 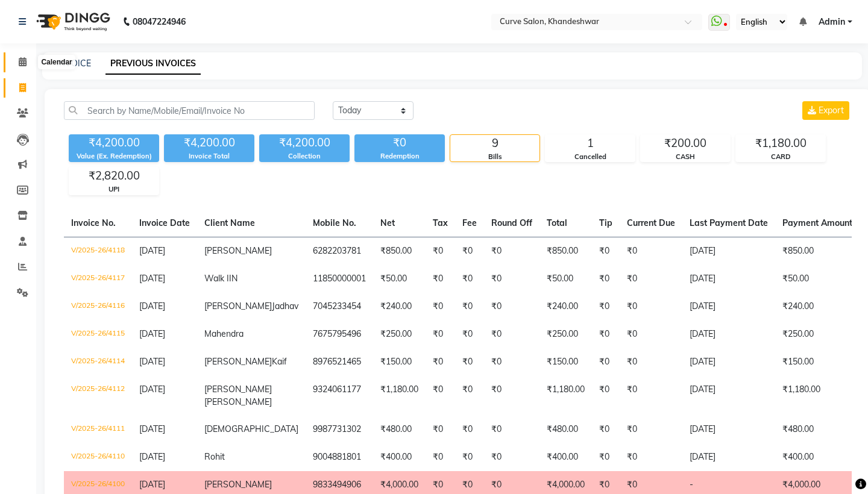 What do you see at coordinates (114, 156) in the screenshot?
I see `div: Value (Ex. Redemption)` at bounding box center [114, 156].